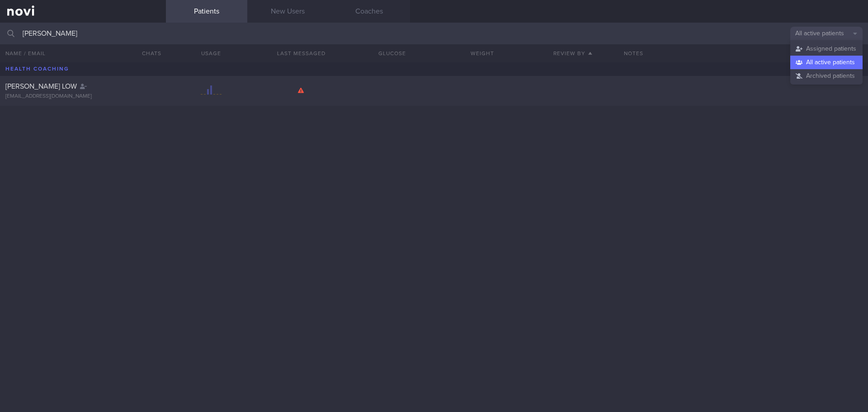  Describe the element at coordinates (148, 53) in the screenshot. I see `button: Chats` at that location.